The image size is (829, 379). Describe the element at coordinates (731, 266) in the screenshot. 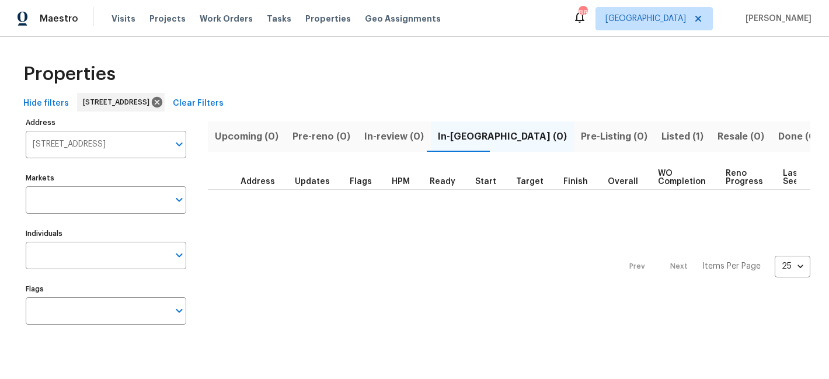

I see `p: Items Per Page` at that location.